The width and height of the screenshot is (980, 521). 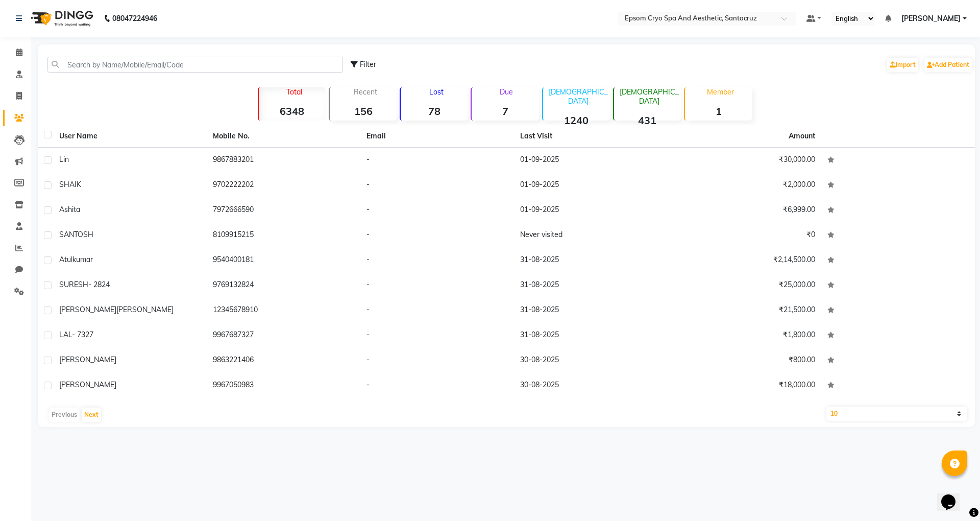 I want to click on td: 7972666590, so click(x=284, y=211).